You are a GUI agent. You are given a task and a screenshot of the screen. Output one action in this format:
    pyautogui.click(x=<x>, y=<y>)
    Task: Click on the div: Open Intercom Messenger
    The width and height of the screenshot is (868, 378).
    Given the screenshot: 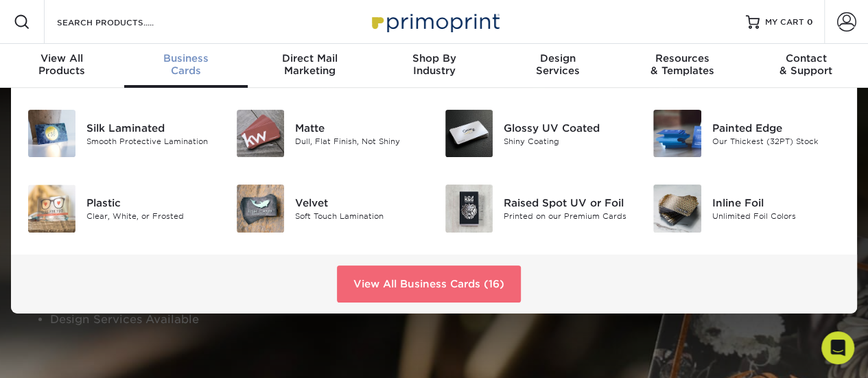 What is the action you would take?
    pyautogui.click(x=838, y=348)
    